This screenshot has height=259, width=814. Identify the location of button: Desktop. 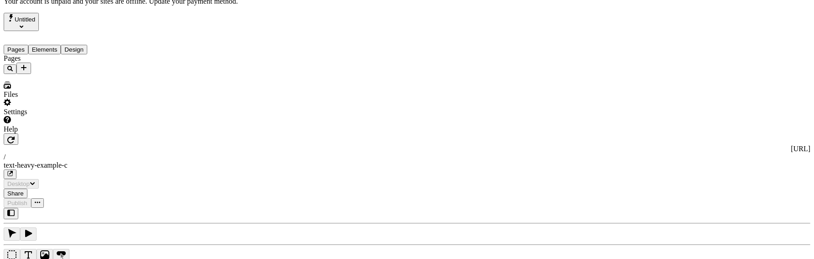
(21, 184).